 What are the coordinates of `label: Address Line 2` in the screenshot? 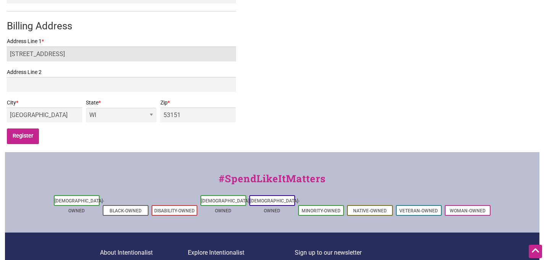 It's located at (121, 72).